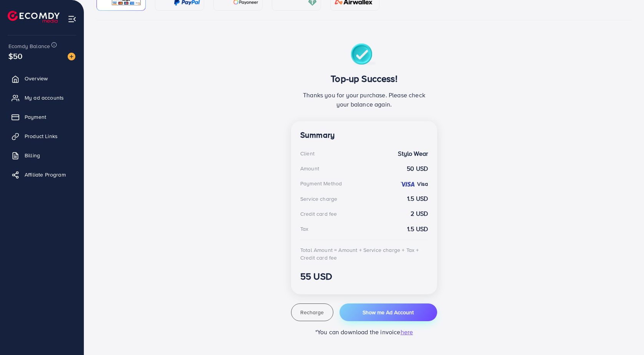 The width and height of the screenshot is (644, 355). I want to click on p: *You can download the invoice, so click(364, 332).